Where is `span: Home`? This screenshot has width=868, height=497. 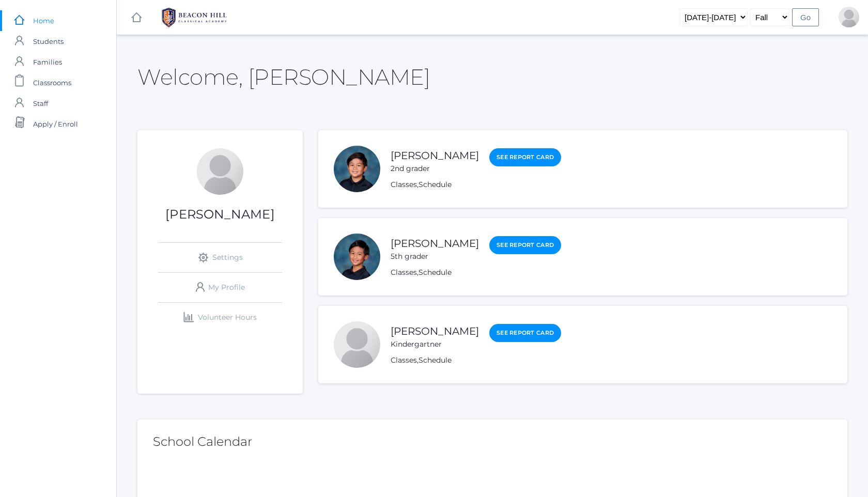 span: Home is located at coordinates (43, 21).